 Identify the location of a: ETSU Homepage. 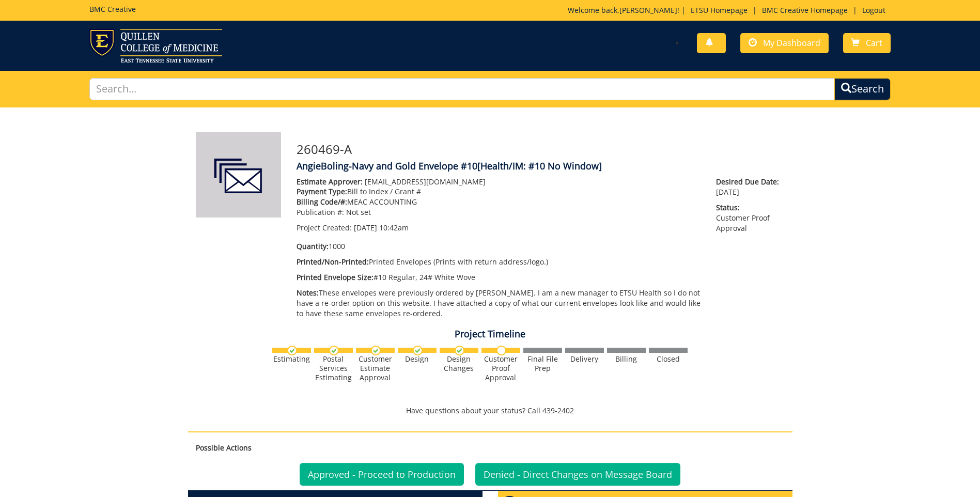
(719, 10).